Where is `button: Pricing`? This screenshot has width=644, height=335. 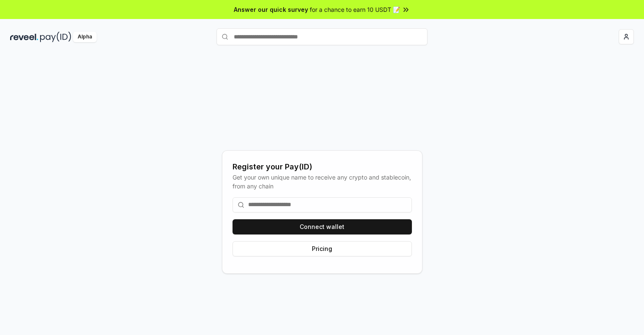 button: Pricing is located at coordinates (322, 249).